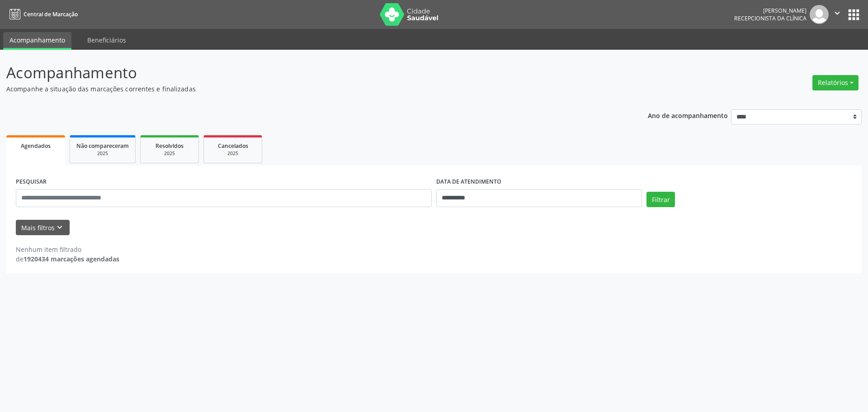 This screenshot has width=868, height=412. I want to click on i: keyboard_arrow_down, so click(60, 228).